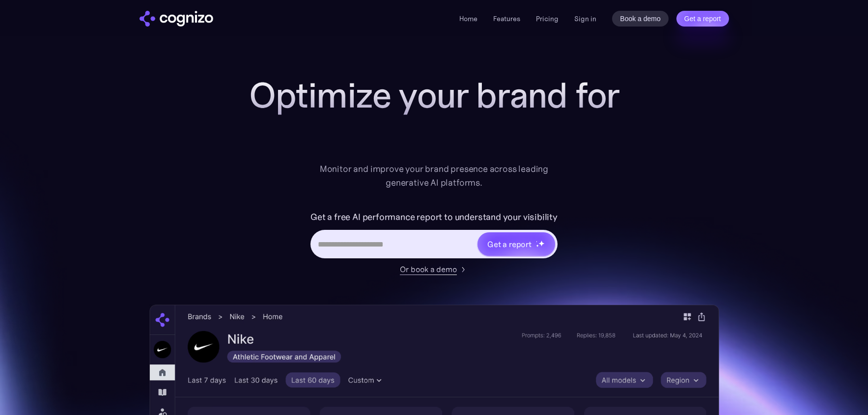  I want to click on a: Sign in, so click(585, 19).